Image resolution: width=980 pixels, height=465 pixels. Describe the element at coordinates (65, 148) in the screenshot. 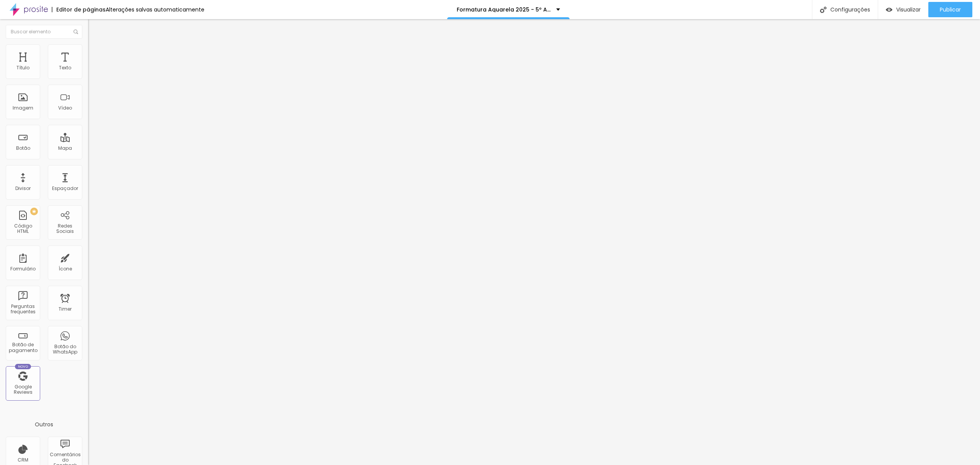

I see `div: Mapa` at that location.